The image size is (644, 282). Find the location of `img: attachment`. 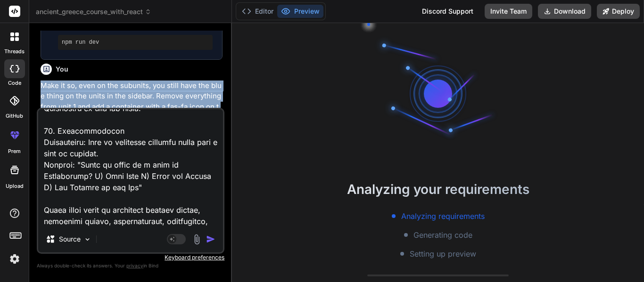

img: attachment is located at coordinates (196, 239).